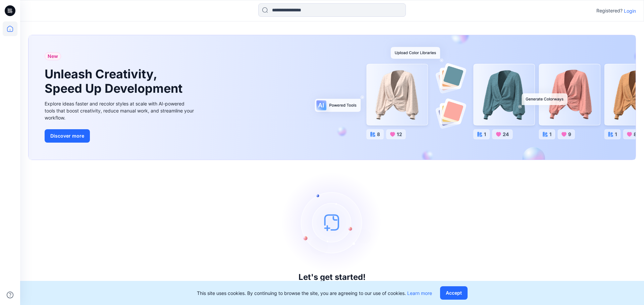 The height and width of the screenshot is (305, 644). What do you see at coordinates (609, 11) in the screenshot?
I see `p: Registered?` at bounding box center [609, 11].